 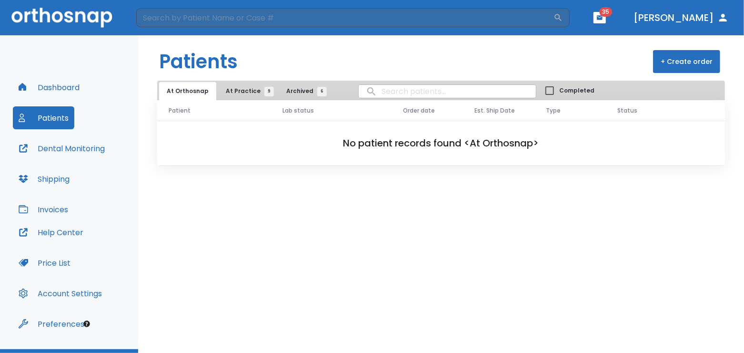 I want to click on input: search, so click(x=447, y=91).